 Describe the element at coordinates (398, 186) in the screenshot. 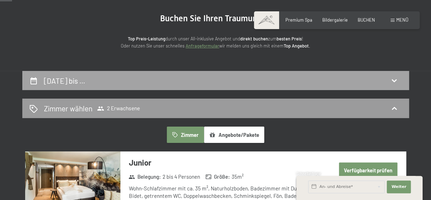

I see `button: Weiter` at that location.